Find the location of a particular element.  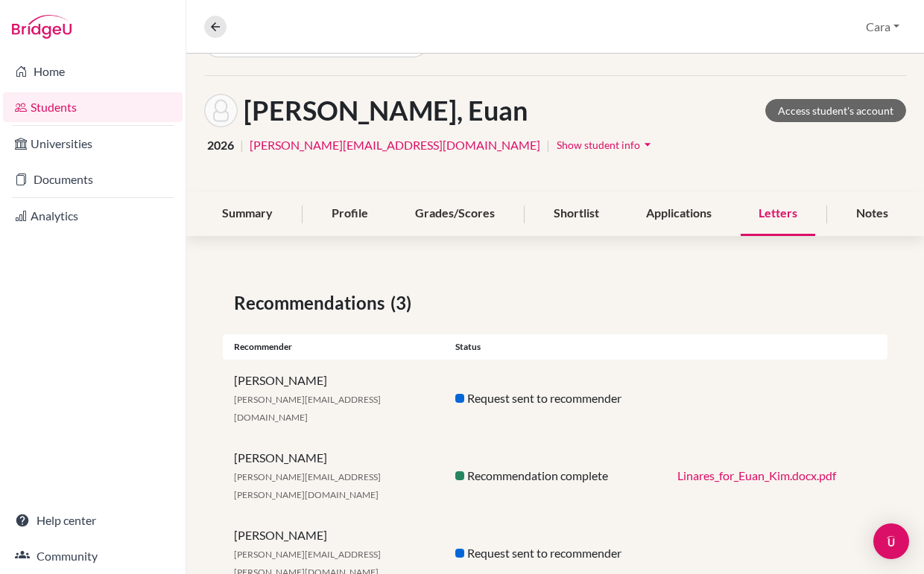

div: Status is located at coordinates (555, 347).